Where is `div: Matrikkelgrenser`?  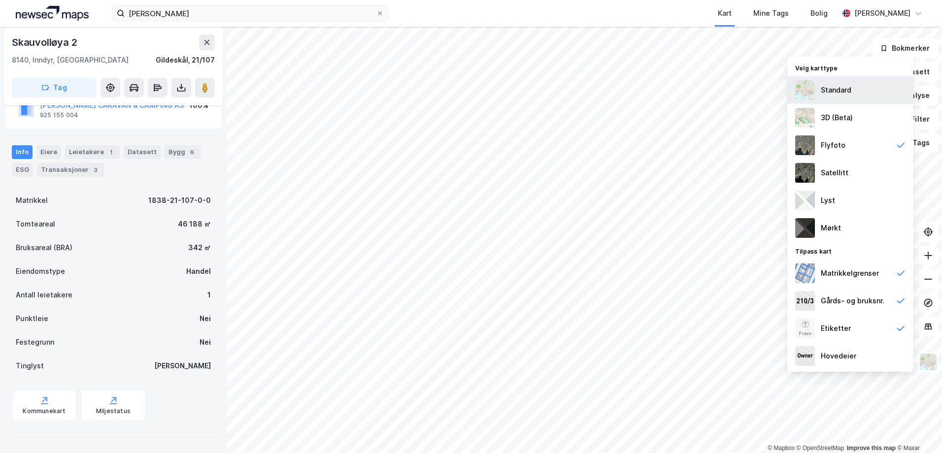 div: Matrikkelgrenser is located at coordinates (850, 273).